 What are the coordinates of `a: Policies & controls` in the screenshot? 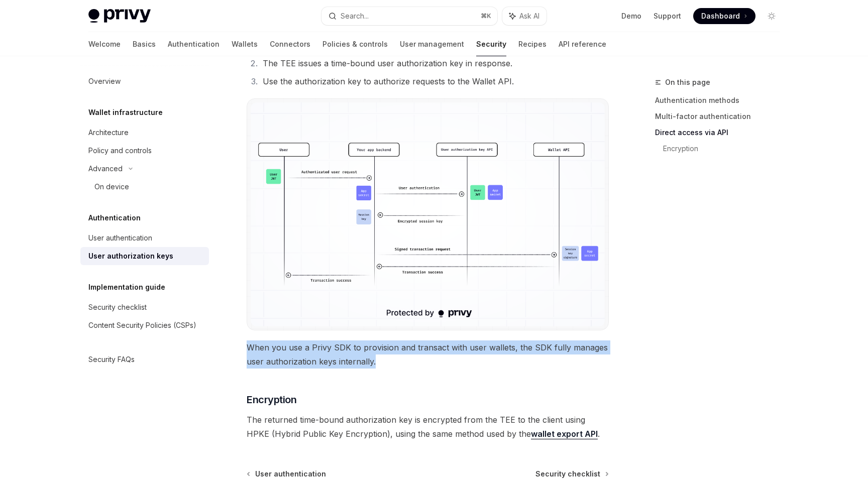 It's located at (355, 44).